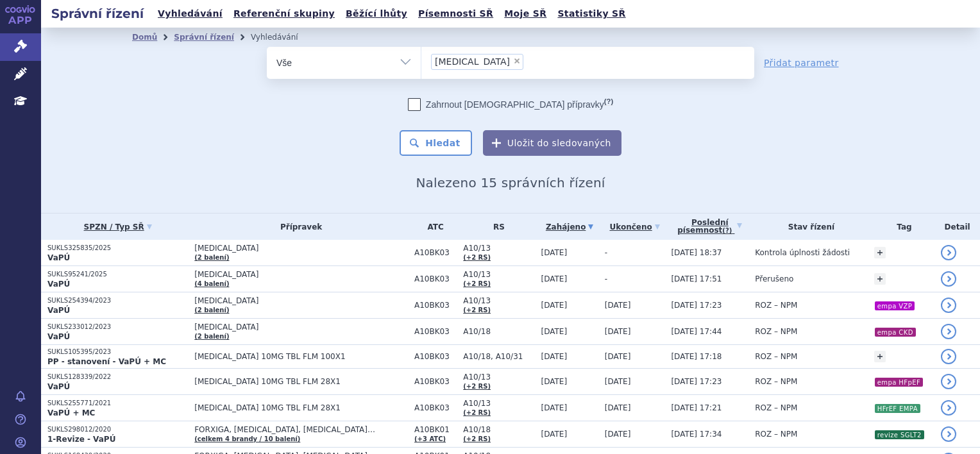  I want to click on button: Uložit do sledovaných, so click(553, 143).